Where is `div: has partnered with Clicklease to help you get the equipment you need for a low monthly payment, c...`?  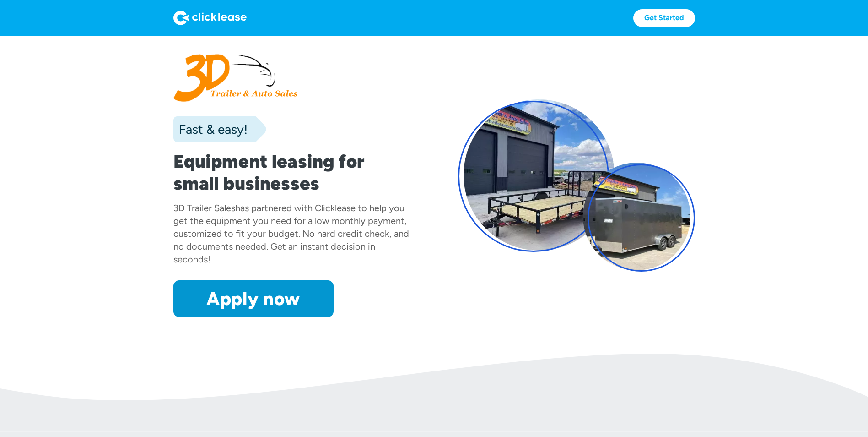
div: has partnered with Clicklease to help you get the equipment you need for a low monthly payment, c... is located at coordinates (291, 233).